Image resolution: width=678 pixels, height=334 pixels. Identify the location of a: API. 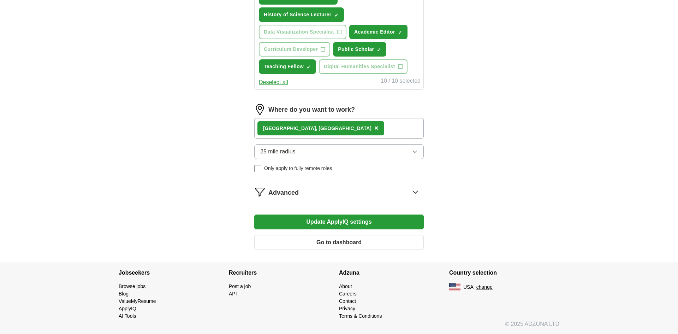
(233, 293).